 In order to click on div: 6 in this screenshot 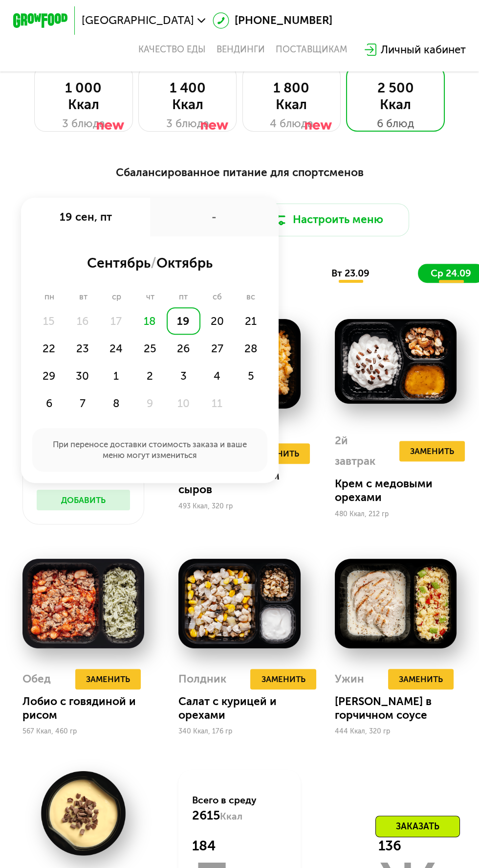, I will do `click(49, 404)`.